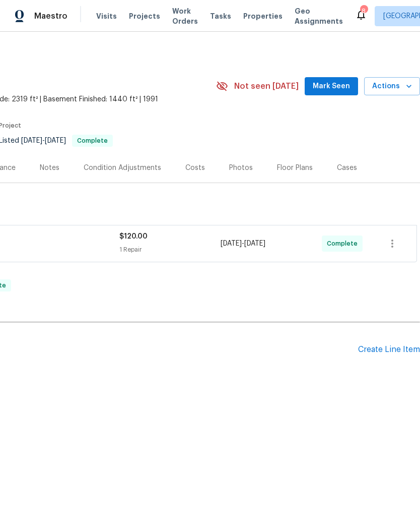 The height and width of the screenshot is (527, 420). What do you see at coordinates (392, 86) in the screenshot?
I see `span: Actions` at bounding box center [392, 86].